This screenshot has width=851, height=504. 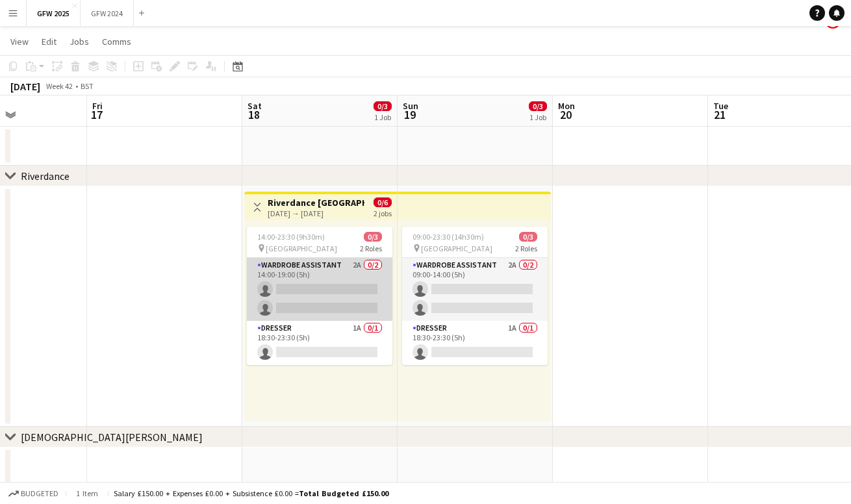 I want to click on a: Comms, so click(x=117, y=42).